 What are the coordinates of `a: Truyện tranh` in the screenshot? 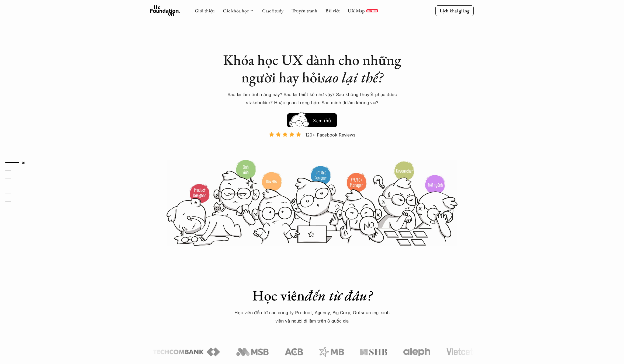 It's located at (304, 11).